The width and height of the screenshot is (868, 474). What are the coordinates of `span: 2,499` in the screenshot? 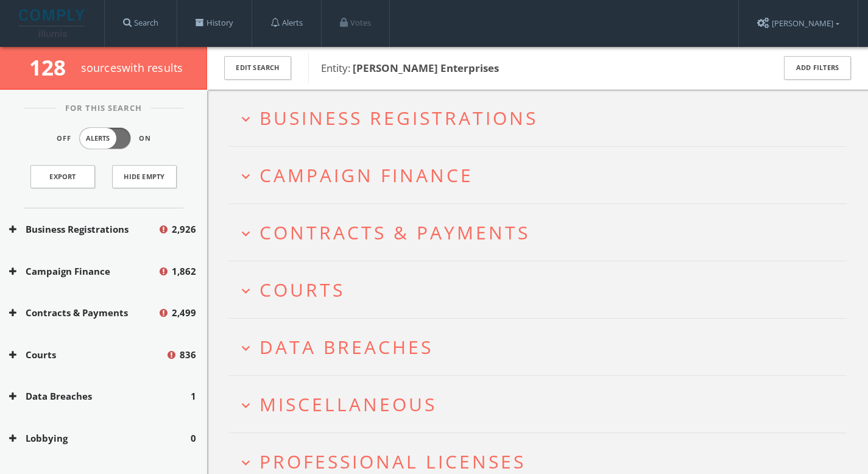 It's located at (184, 312).